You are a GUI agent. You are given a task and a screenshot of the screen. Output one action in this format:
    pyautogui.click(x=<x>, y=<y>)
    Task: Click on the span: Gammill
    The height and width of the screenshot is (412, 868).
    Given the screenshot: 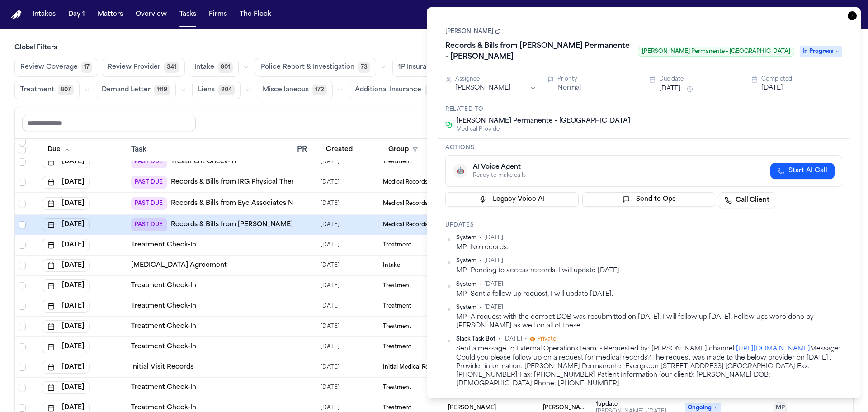 What is the action you would take?
    pyautogui.click(x=566, y=408)
    